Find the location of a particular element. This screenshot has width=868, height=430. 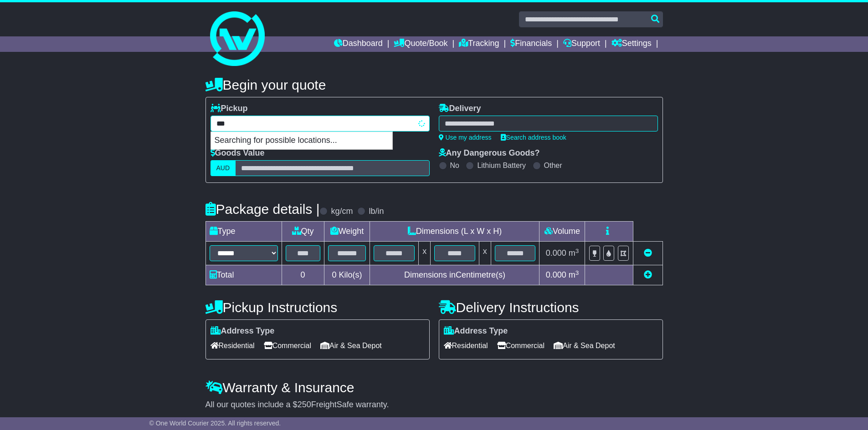

span: 250 is located at coordinates (305, 405).